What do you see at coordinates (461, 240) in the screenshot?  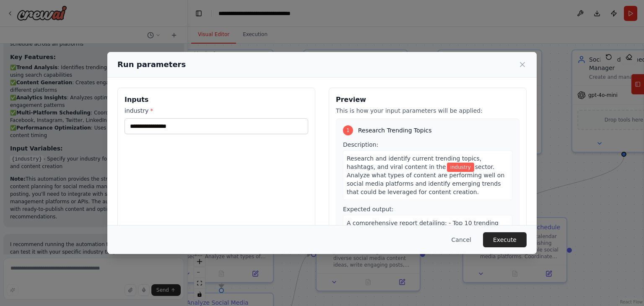 I see `button: Cancel` at bounding box center [461, 240].